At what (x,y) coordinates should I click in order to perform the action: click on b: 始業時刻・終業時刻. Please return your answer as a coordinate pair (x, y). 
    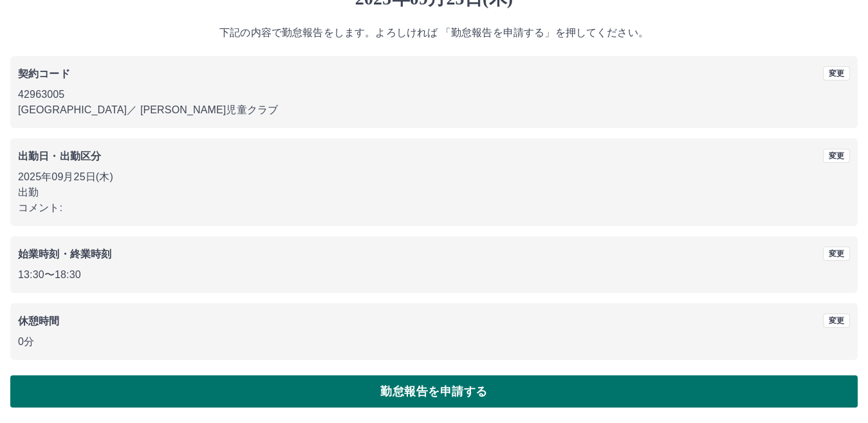
    Looking at the image, I should click on (64, 254).